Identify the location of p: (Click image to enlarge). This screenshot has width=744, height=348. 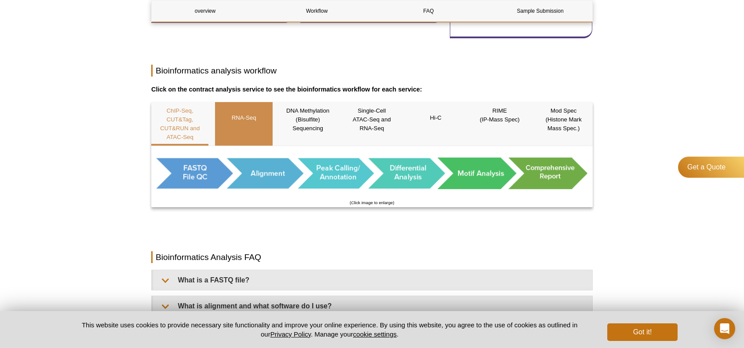
(372, 203).